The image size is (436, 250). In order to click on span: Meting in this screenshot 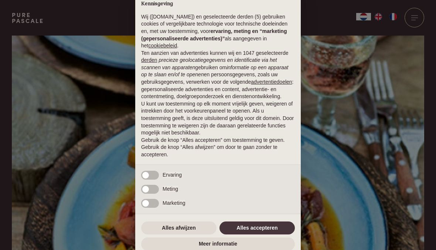, I will do `click(170, 189)`.